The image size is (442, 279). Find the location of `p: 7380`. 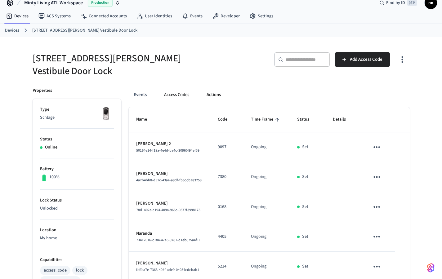

p: 7380 is located at coordinates (227, 177).